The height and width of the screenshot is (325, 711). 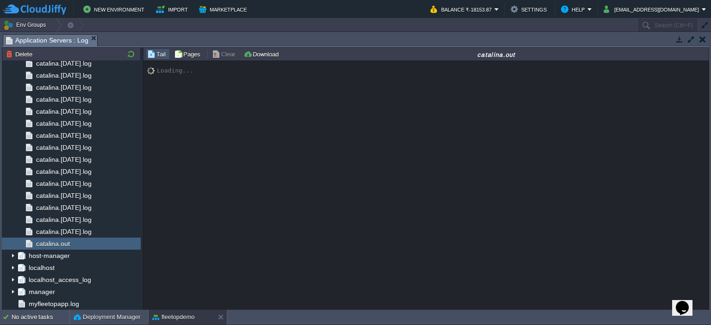 I want to click on button: New Environment, so click(x=115, y=9).